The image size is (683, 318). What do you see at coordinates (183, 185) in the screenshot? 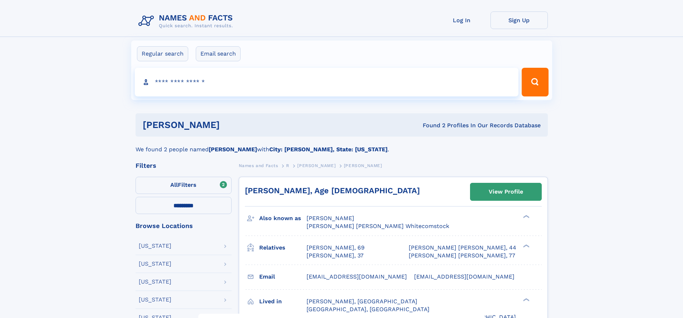
I see `label: Filters` at bounding box center [183, 185].